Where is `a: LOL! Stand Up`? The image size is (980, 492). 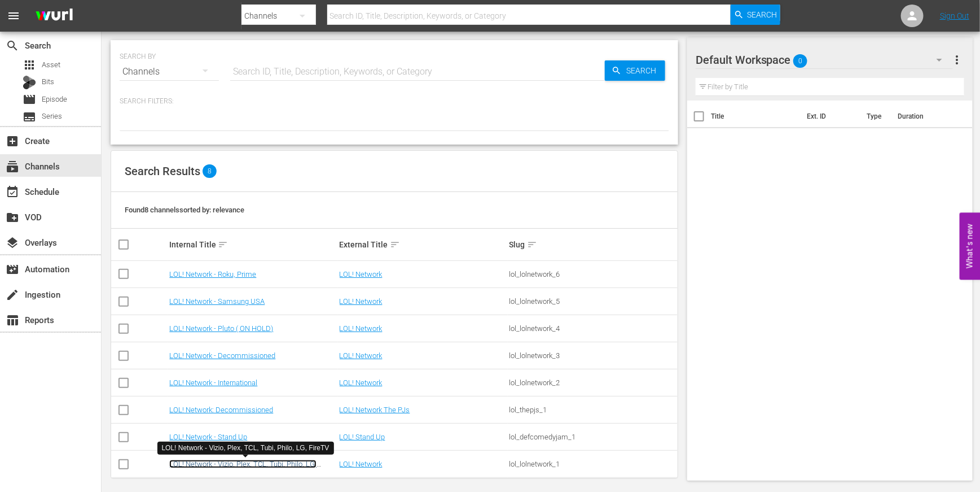 a: LOL! Stand Up is located at coordinates (362, 437).